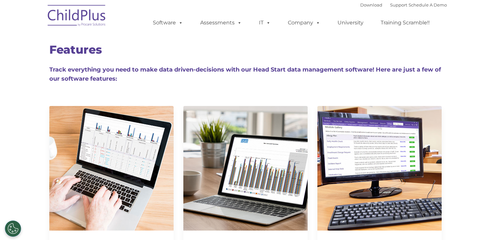  I want to click on img: ChildPlus by Procare Solutions, so click(77, 17).